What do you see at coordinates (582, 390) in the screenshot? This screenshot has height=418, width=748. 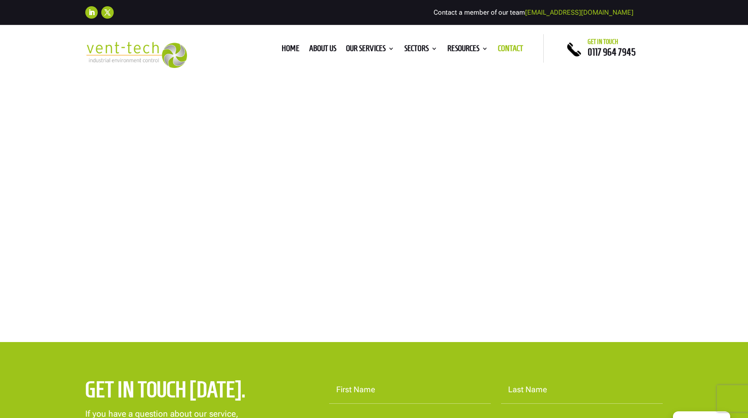 I see `input: Last Name` at bounding box center [582, 390].